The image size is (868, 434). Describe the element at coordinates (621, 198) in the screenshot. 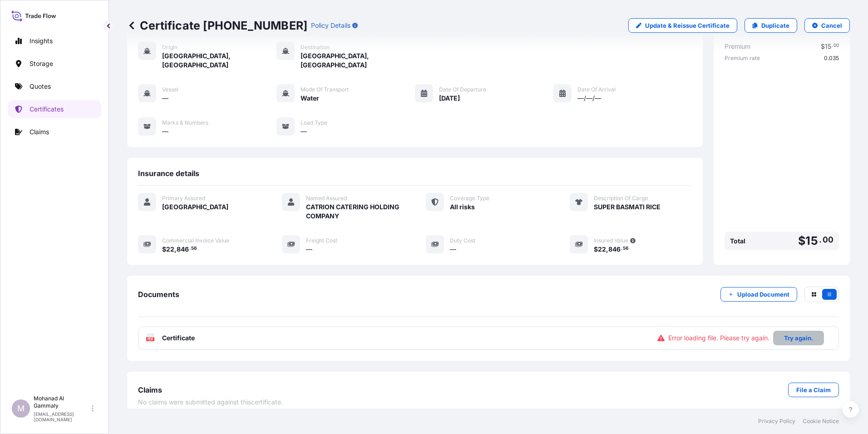

I see `span: Description Of Cargo` at that location.